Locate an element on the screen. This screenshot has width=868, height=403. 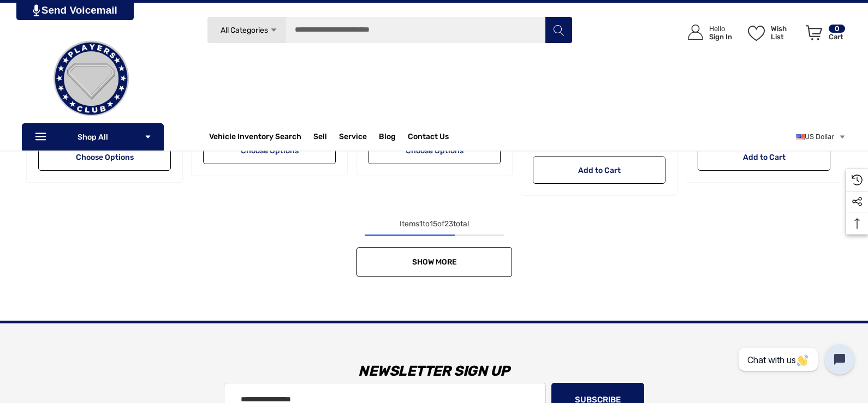
span: All Categories is located at coordinates (244, 30).